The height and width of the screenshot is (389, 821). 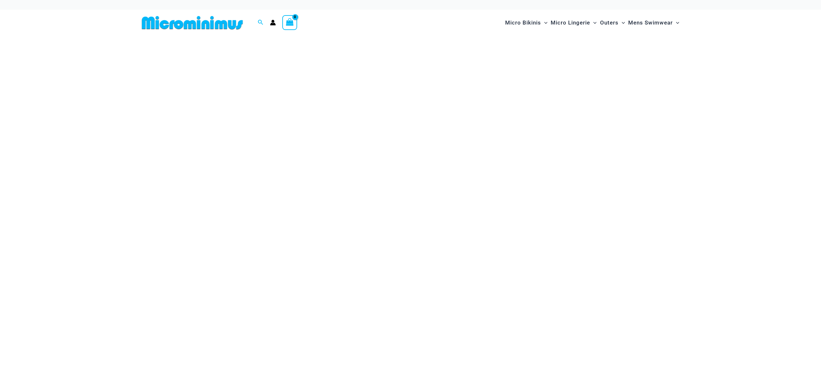 I want to click on img: MM SHOP LOGO FLAT, so click(x=192, y=23).